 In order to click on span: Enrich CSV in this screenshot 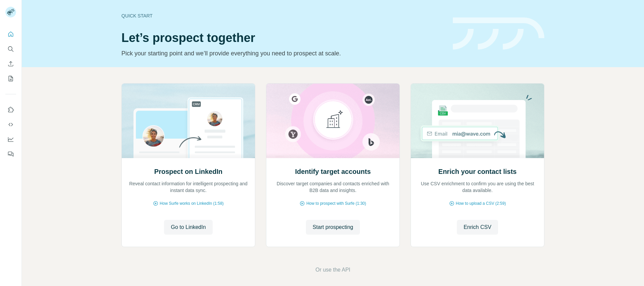, I will do `click(478, 227)`.